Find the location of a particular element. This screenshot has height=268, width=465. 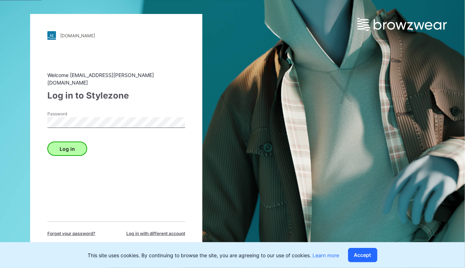

p: This site uses cookies. By continuing to browse the site, you are agreeing to our use of cookies. is located at coordinates (214, 256).